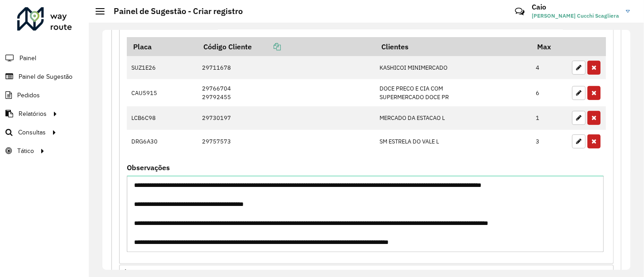 The image size is (644, 277). Describe the element at coordinates (32, 132) in the screenshot. I see `span: Consultas` at that location.